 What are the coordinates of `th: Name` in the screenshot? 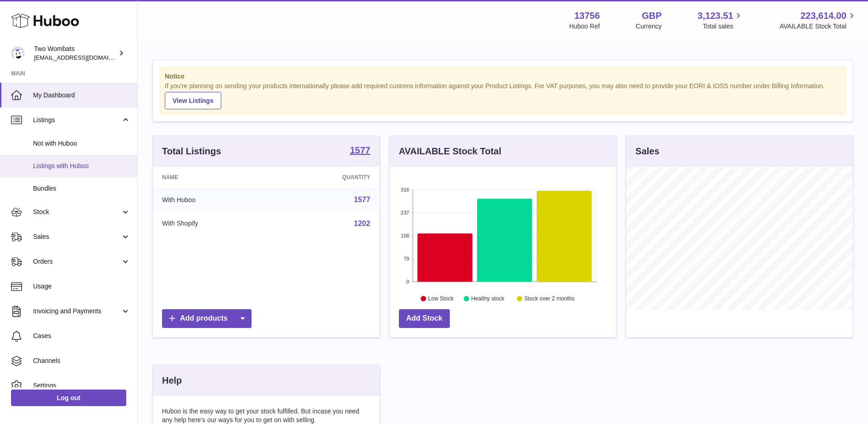 It's located at (214, 177).